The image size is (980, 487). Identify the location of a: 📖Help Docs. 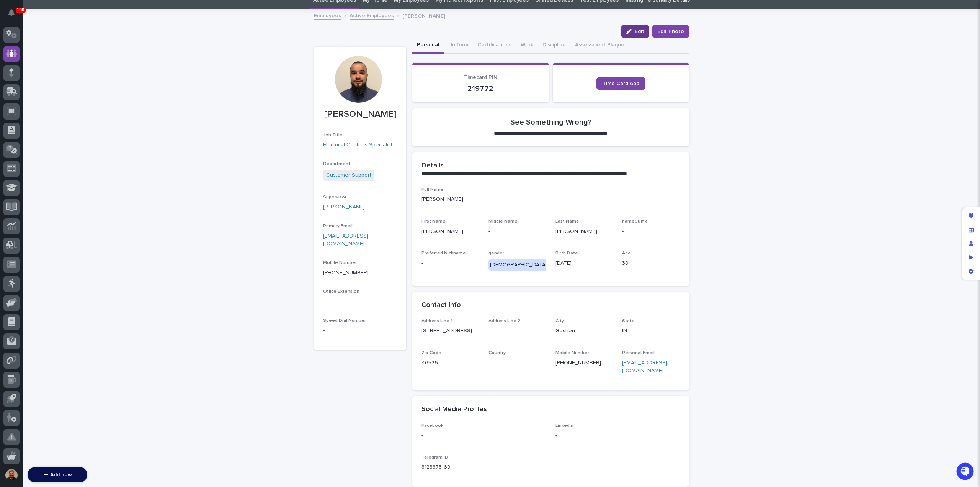
(25, 127).